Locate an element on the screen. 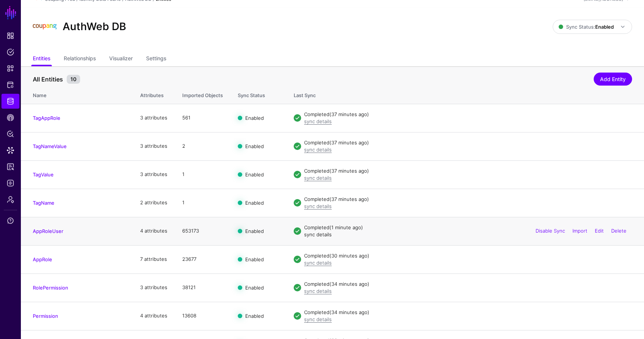  span: CAEP Hub is located at coordinates (10, 118).